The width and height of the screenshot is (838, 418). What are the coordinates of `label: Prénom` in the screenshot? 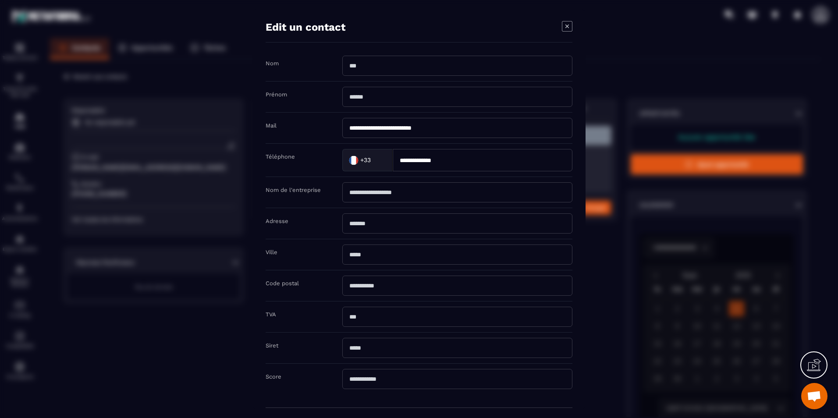 It's located at (276, 94).